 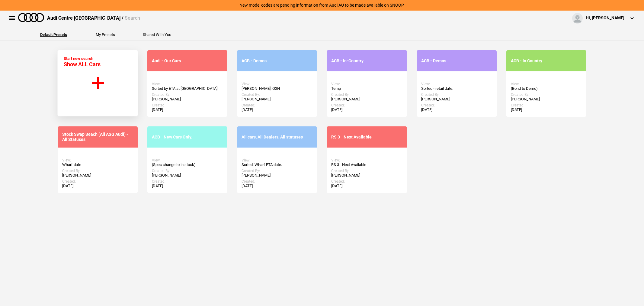 What do you see at coordinates (457, 60) in the screenshot?
I see `div: ACB - Demos.` at bounding box center [457, 60].